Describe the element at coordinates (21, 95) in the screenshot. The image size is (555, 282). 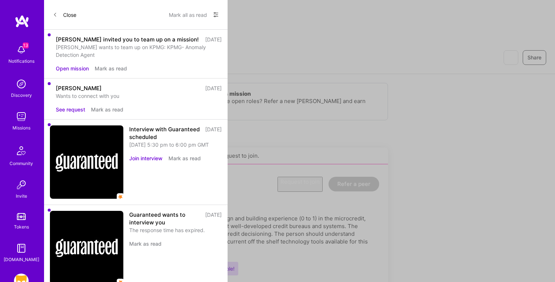
I see `div: Discovery` at that location.